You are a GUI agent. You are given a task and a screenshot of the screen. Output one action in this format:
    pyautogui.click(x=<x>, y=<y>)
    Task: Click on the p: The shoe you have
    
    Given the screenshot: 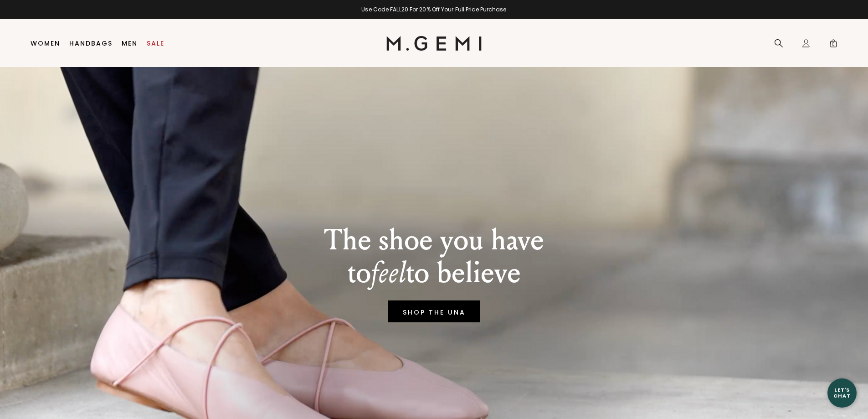 What is the action you would take?
    pyautogui.click(x=434, y=240)
    